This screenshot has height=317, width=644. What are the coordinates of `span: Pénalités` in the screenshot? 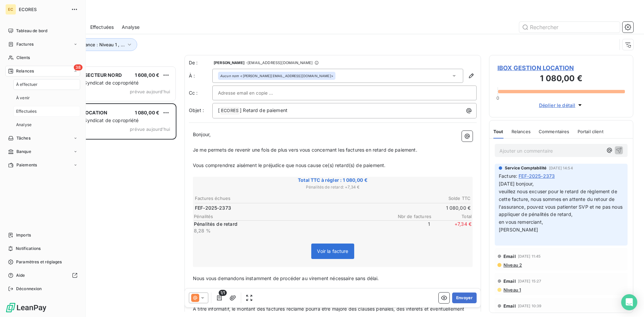 It's located at (293, 217).